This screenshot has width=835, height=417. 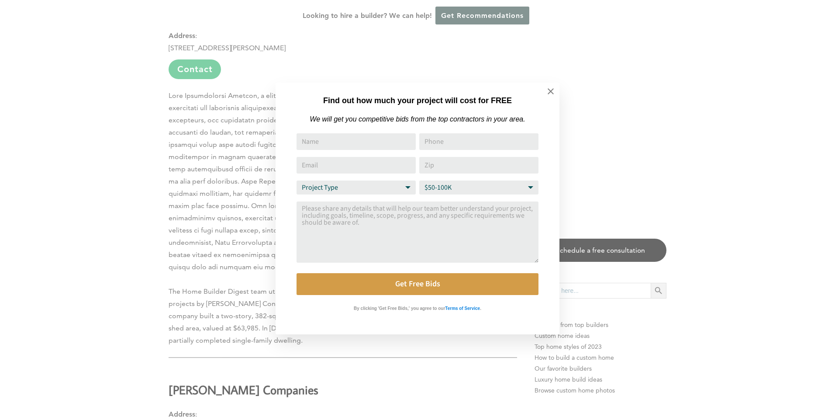 I want to click on em: We will get you competitive bids from the top contractors in your area., so click(x=417, y=119).